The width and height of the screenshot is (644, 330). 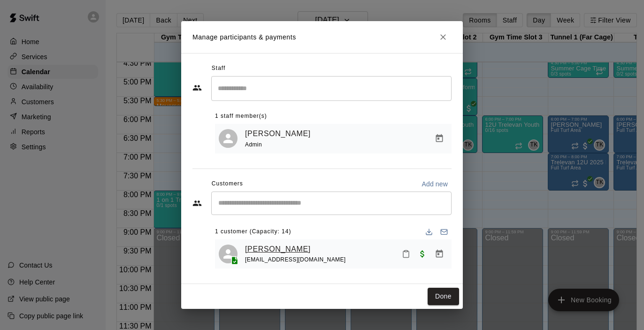 What do you see at coordinates (254, 144) in the screenshot?
I see `span: Admin` at bounding box center [254, 144].